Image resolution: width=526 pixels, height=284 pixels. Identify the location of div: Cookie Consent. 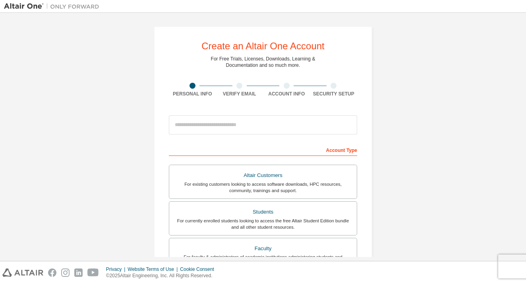
(199, 269).